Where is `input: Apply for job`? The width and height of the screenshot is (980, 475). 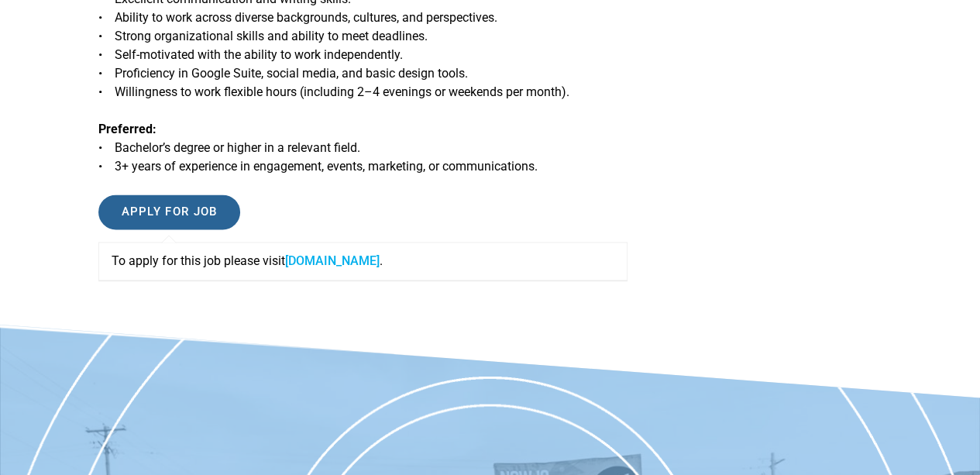
input: Apply for job is located at coordinates (169, 212).